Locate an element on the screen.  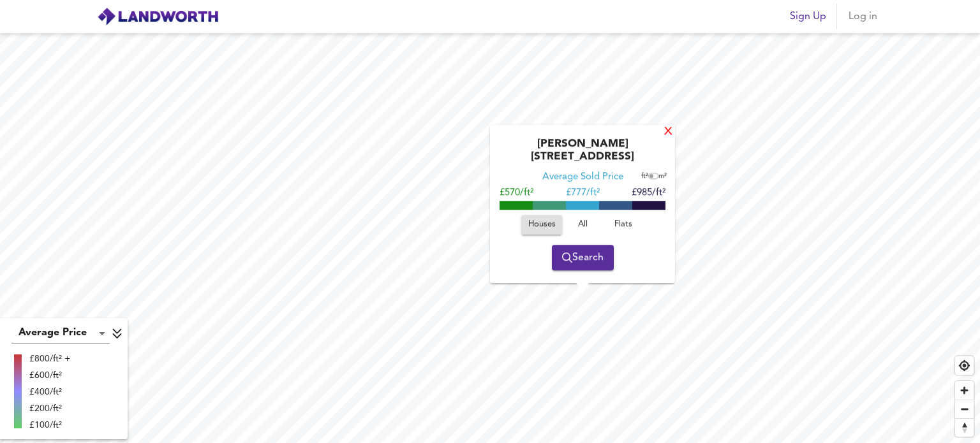
span: Search is located at coordinates (582, 258).